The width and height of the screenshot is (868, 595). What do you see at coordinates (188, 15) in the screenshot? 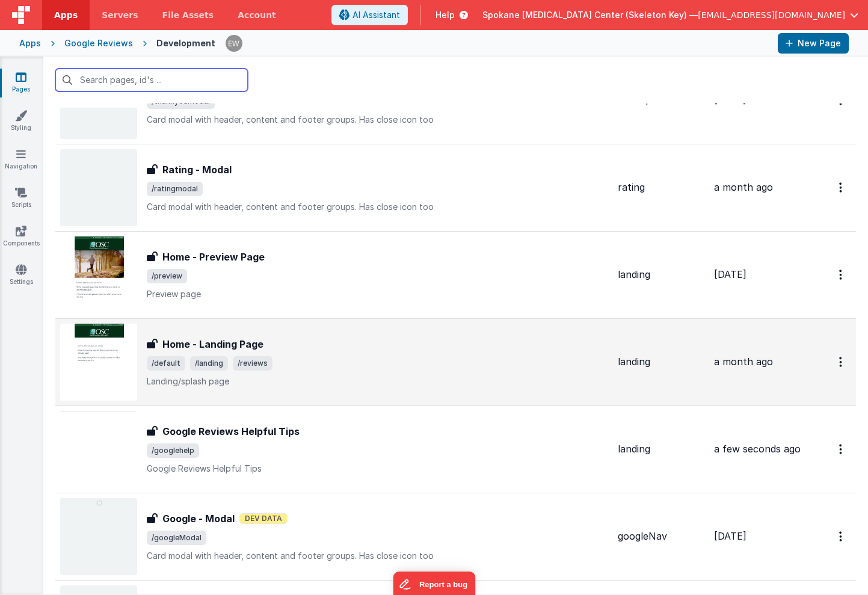
I see `span: File Assets` at bounding box center [188, 15].